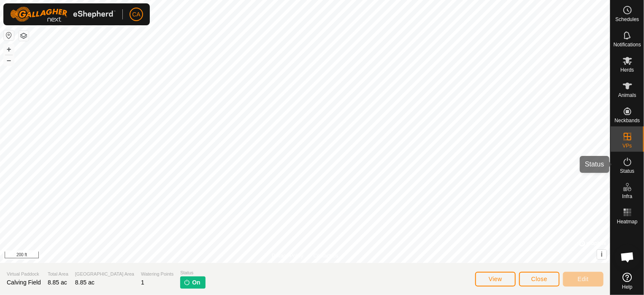 This screenshot has width=644, height=295. Describe the element at coordinates (58, 274) in the screenshot. I see `span: Total Area` at that location.